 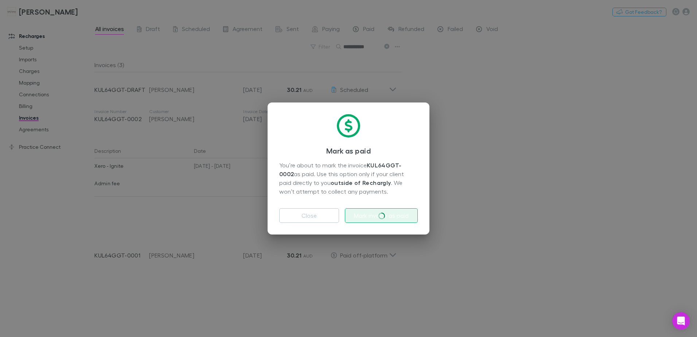 I want to click on div: Open Intercom Messenger, so click(x=681, y=321).